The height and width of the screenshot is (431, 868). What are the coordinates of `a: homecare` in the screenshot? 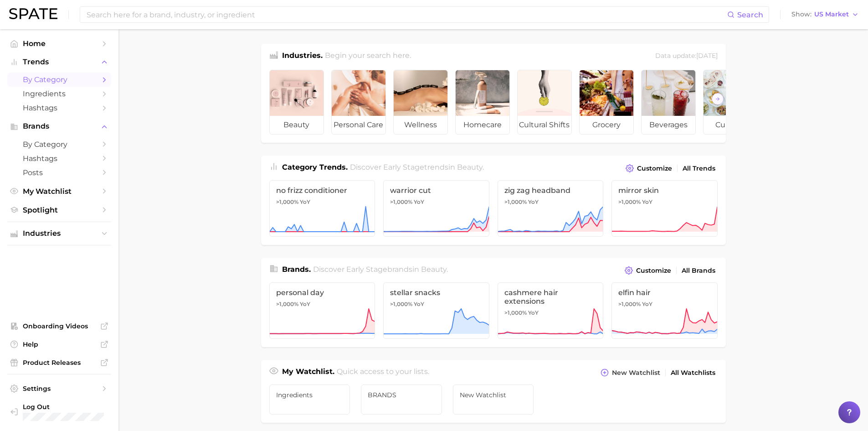 It's located at (482, 102).